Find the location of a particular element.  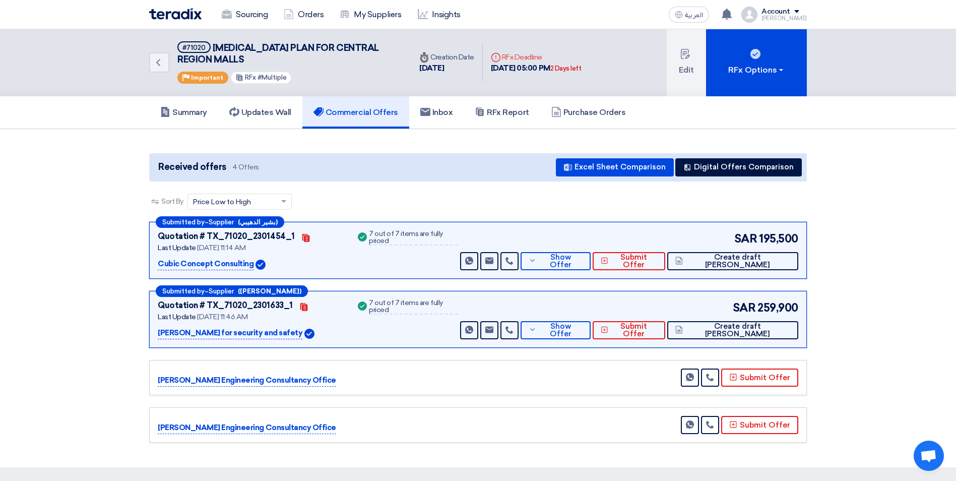

a: Purchase Orders is located at coordinates (589, 112).